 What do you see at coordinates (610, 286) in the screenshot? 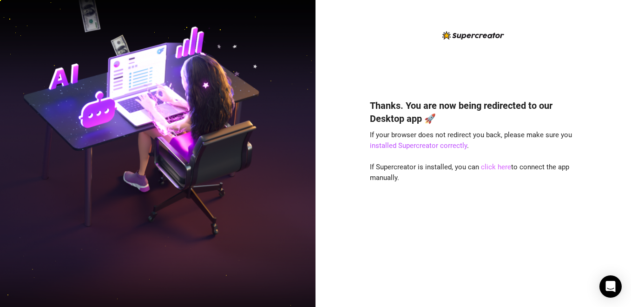
I see `div: Open Intercom Messenger` at bounding box center [610, 286].